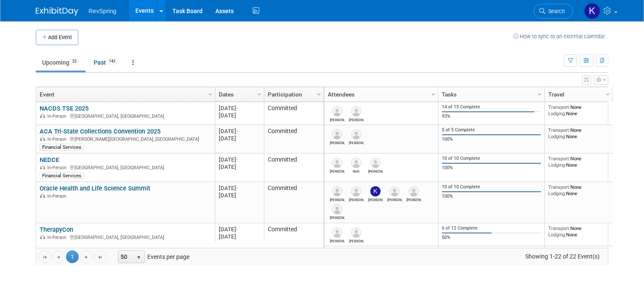 The image size is (644, 301). Describe the element at coordinates (337, 134) in the screenshot. I see `img: Marti Anderson` at that location.